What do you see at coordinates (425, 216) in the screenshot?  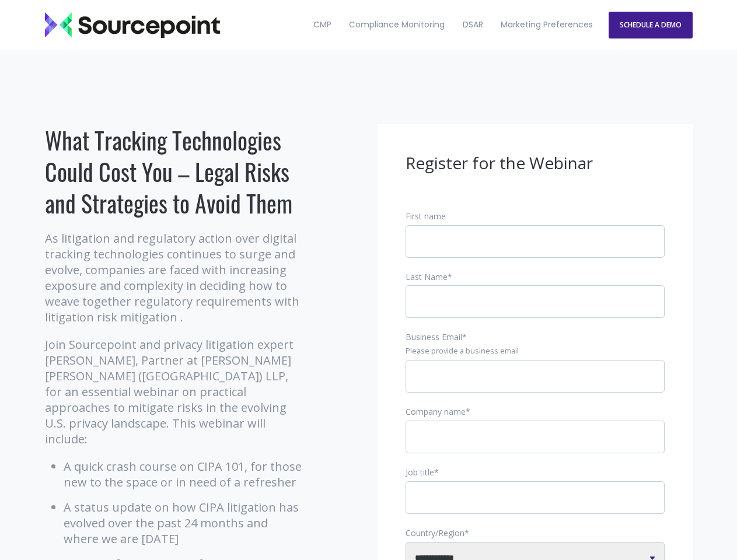 I see `span: First name` at bounding box center [425, 216].